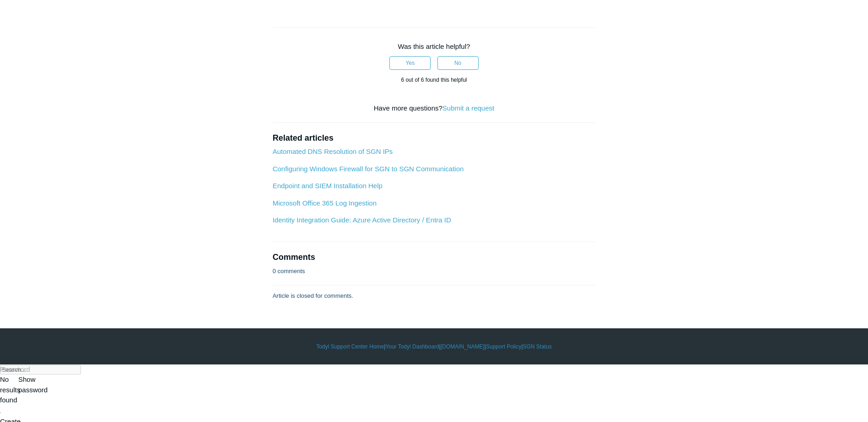 The height and width of the screenshot is (422, 868). Describe the element at coordinates (362, 220) in the screenshot. I see `a: Identity Integration Guide: Azure Active Directory / Entra ID` at that location.